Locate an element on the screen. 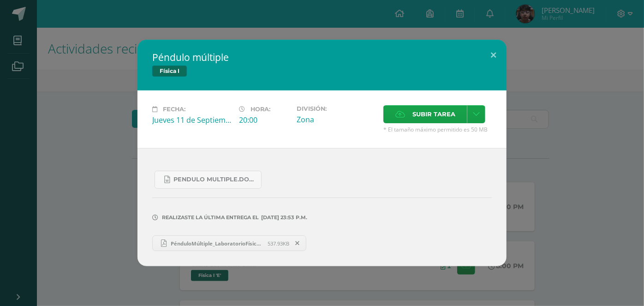 This screenshot has width=644, height=306. button: Close (Esc) is located at coordinates (493, 55).